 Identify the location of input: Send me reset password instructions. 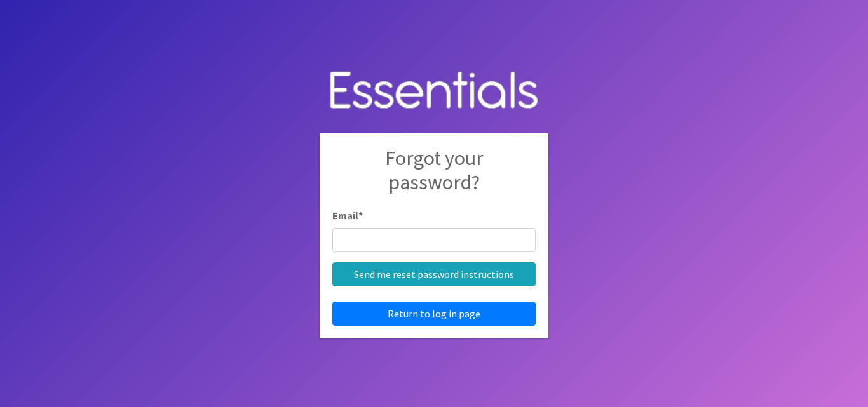
(434, 274).